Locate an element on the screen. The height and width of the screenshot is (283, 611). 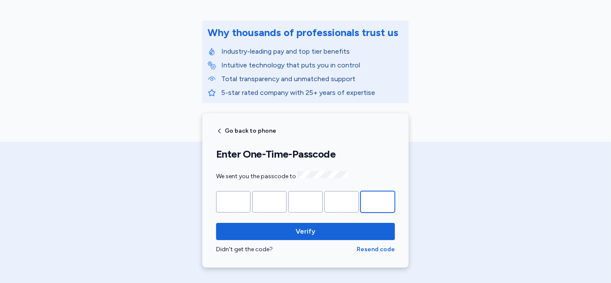
p: Industry-leading pay and top tier benefits is located at coordinates (312, 52).